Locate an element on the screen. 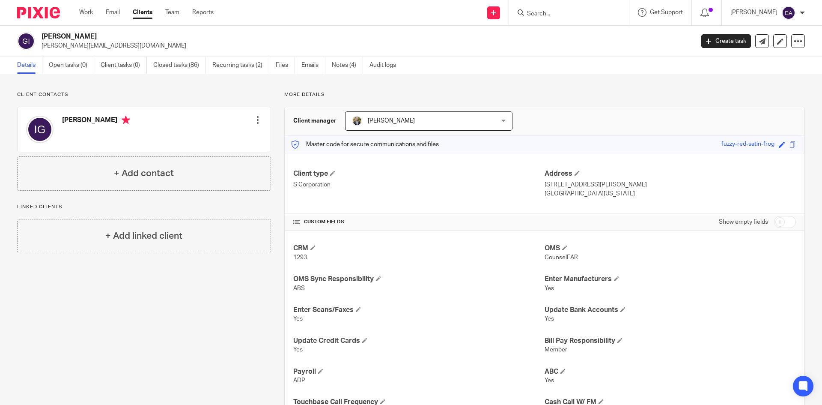 This screenshot has width=822, height=405. a: Create task is located at coordinates (726, 41).